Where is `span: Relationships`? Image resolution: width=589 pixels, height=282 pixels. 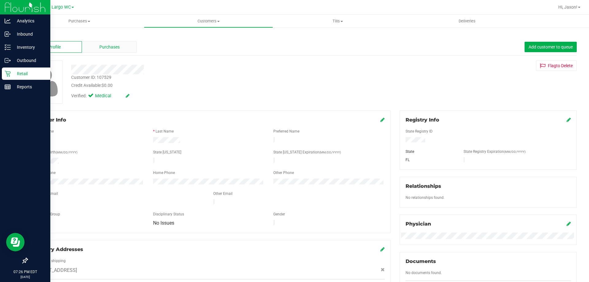 span: Relationships is located at coordinates (423, 186).